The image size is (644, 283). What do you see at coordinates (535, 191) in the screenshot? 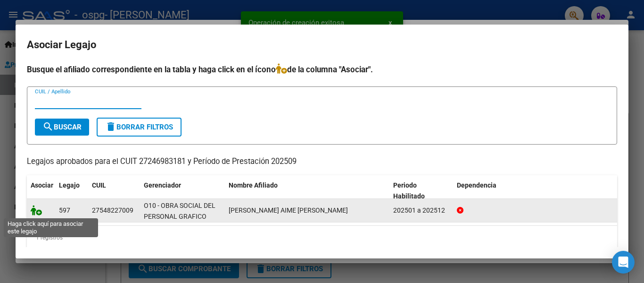
I see `datatable-header-cell: Dependencia` at bounding box center [535, 191].